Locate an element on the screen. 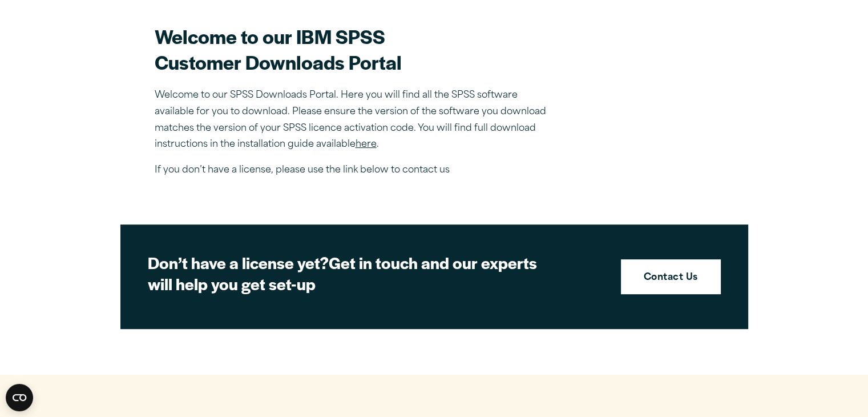 The image size is (868, 417). button: Open CMP widget is located at coordinates (19, 398).